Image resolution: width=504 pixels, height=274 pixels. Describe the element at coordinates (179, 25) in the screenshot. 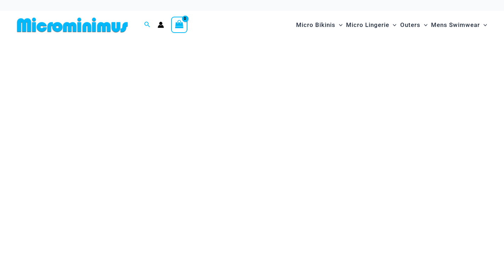

I see `a: View Shopping Cart, empty` at that location.